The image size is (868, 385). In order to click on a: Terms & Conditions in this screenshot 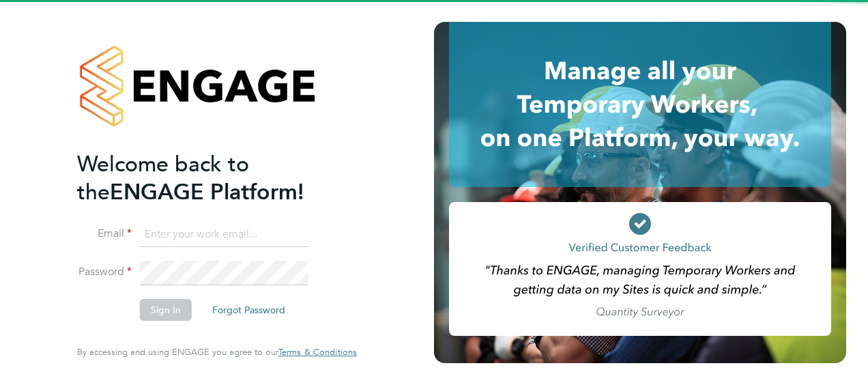, I will do `click(318, 353)`.